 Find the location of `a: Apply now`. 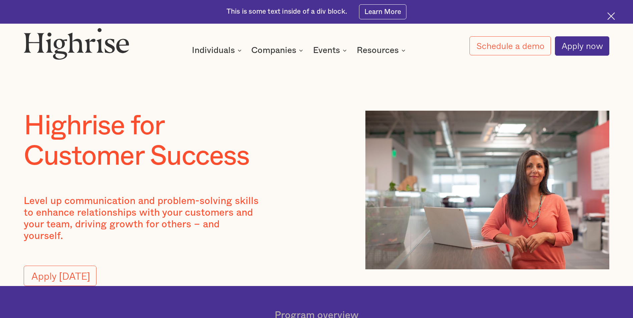

a: Apply now is located at coordinates (582, 46).